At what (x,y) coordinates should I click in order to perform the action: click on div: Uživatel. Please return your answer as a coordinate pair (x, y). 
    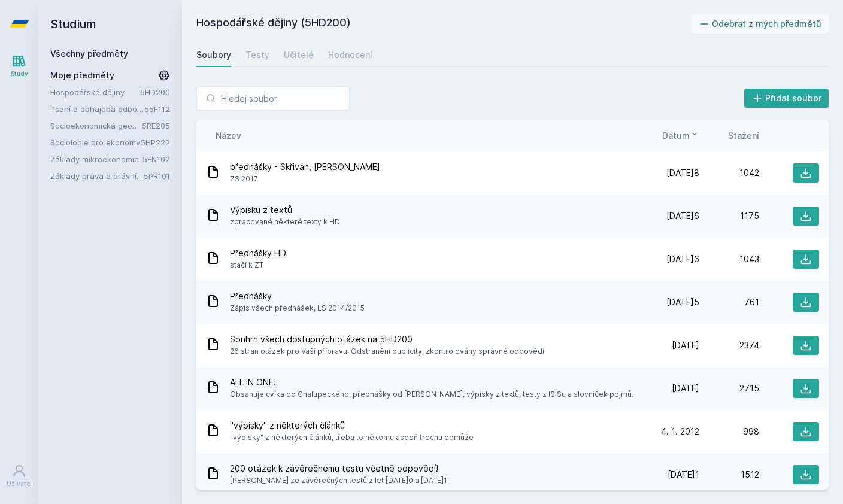
    Looking at the image, I should click on (19, 483).